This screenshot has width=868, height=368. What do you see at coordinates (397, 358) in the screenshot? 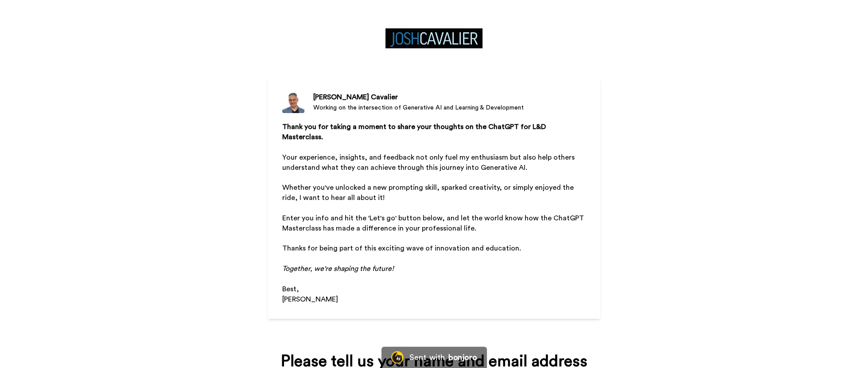
I see `img: Bonjoro Logo` at bounding box center [397, 358].